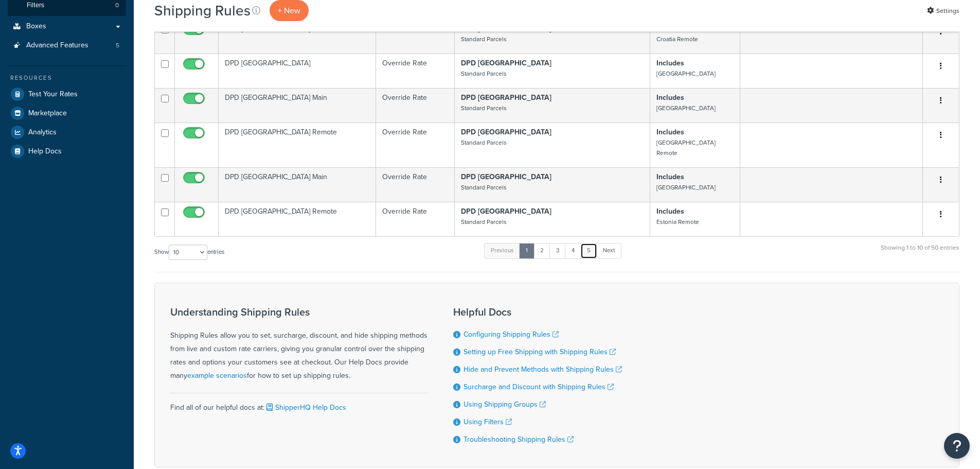 Image resolution: width=980 pixels, height=469 pixels. Describe the element at coordinates (299, 345) in the screenshot. I see `div: Shipping Rules allow you to set, surcharge, discount, and hide shipping methods from live and cus...` at that location.